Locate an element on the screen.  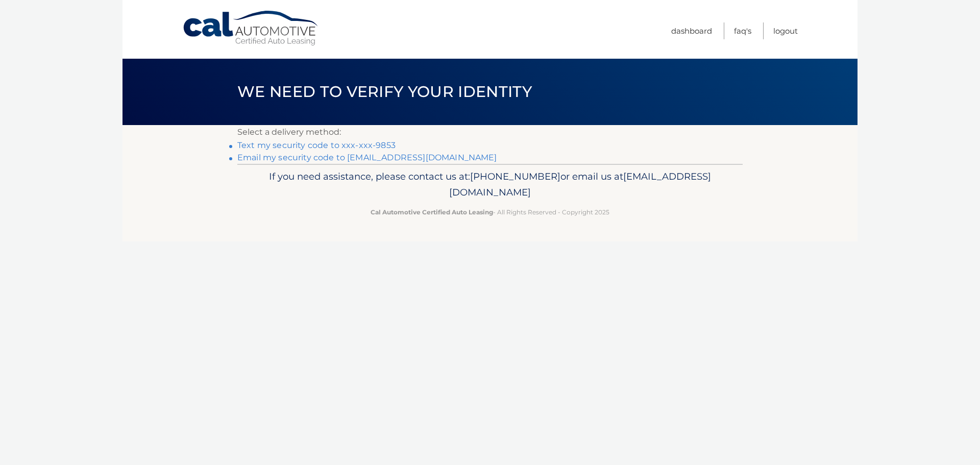
a: Cal Automotive is located at coordinates (251, 28).